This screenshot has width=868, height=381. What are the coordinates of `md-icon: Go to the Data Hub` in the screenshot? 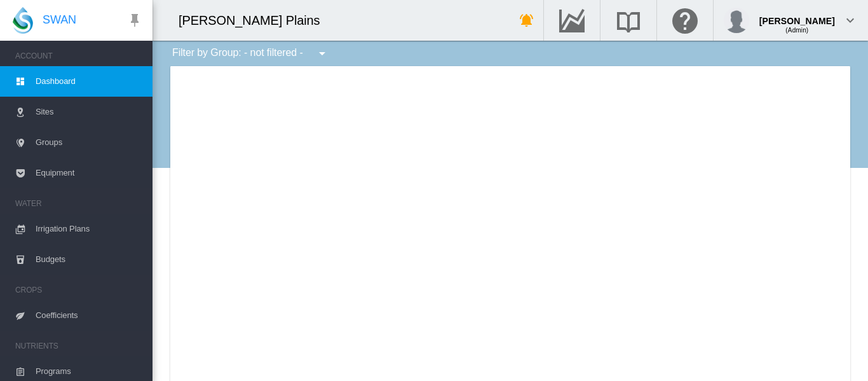 It's located at (572, 20).